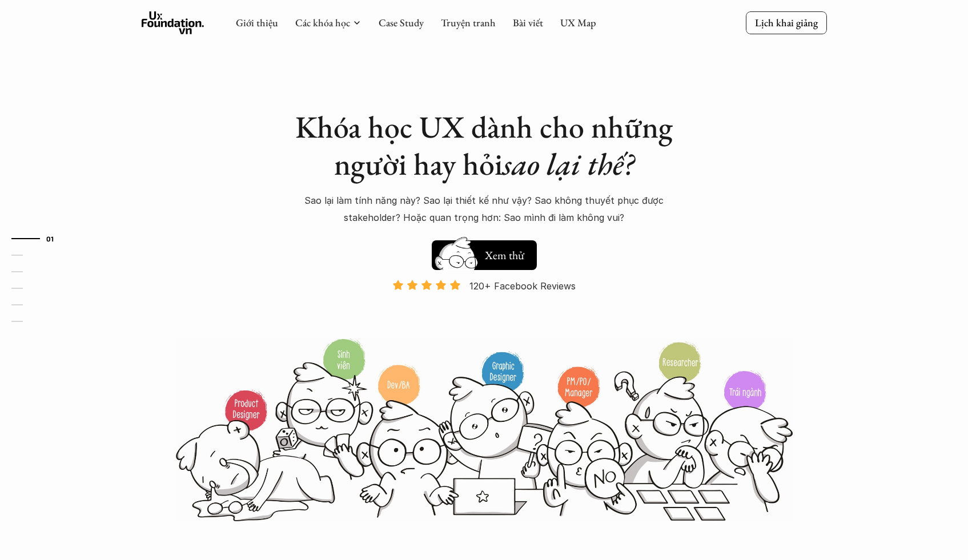  What do you see at coordinates (50, 239) in the screenshot?
I see `strong: 01` at bounding box center [50, 239].